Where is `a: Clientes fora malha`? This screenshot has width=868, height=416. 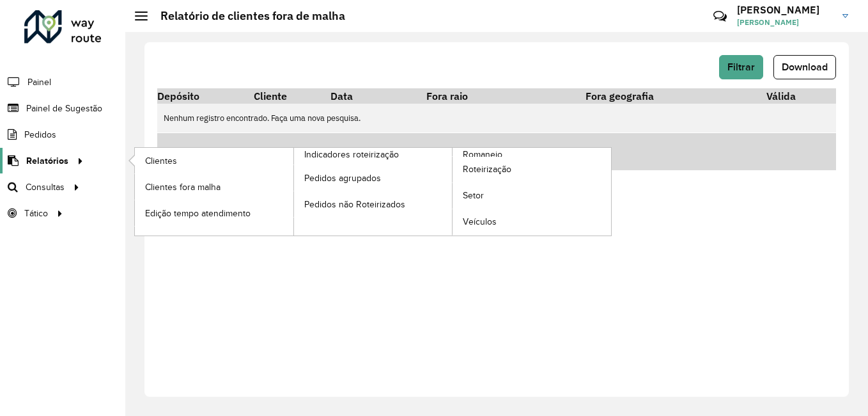
a: Clientes fora malha is located at coordinates (214, 187).